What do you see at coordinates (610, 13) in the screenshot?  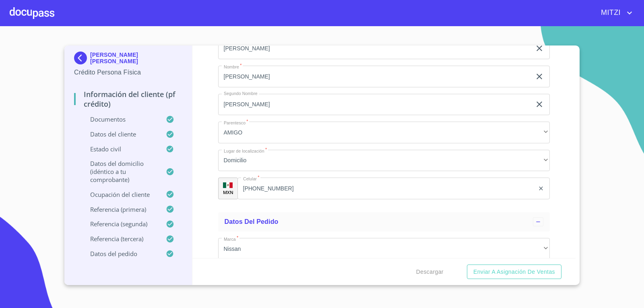 I see `span: MITZI` at bounding box center [610, 13].